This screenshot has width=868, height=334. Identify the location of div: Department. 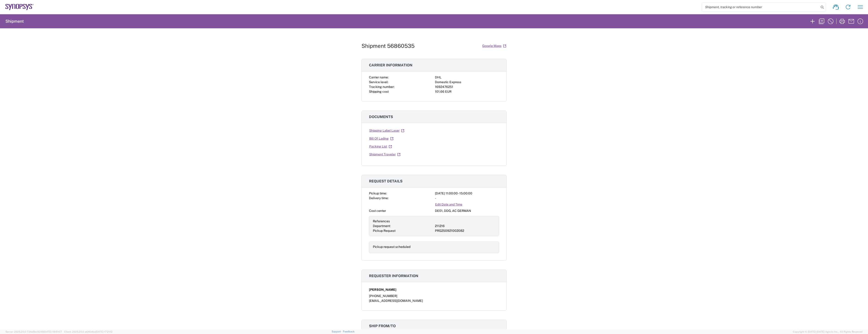
(403, 226).